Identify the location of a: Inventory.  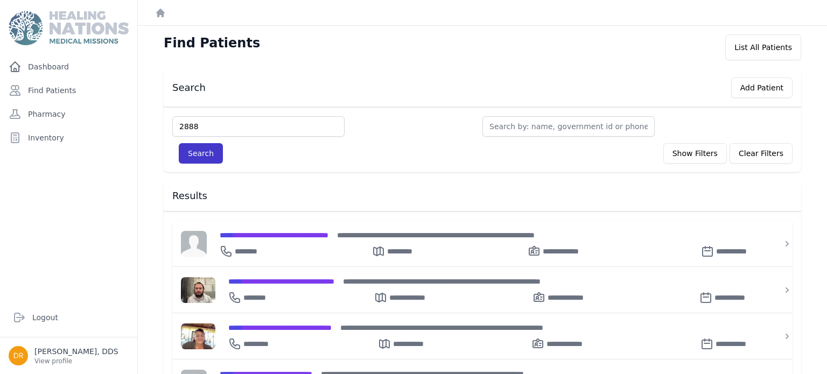
(68, 138).